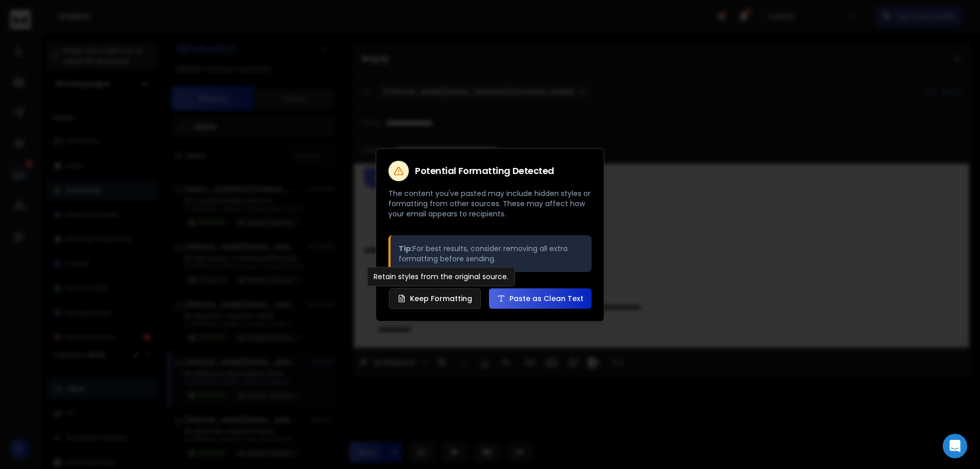  What do you see at coordinates (490, 253) in the screenshot?
I see `p: For best results, consider removing all extra formatting before sending.` at bounding box center [490, 253].